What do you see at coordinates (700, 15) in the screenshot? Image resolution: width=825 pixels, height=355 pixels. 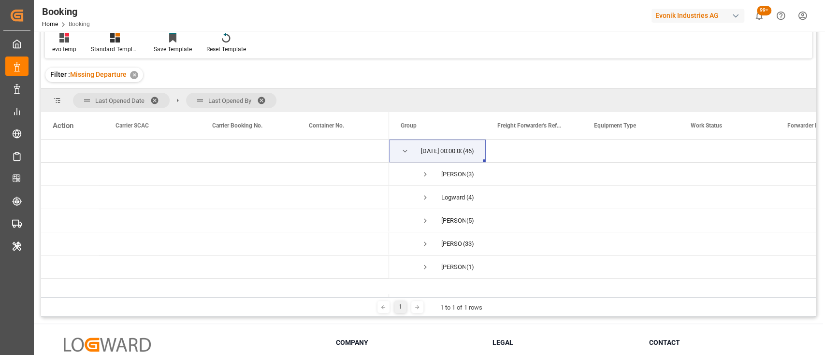 I see `button: Evonik Industries AG` at bounding box center [700, 15].